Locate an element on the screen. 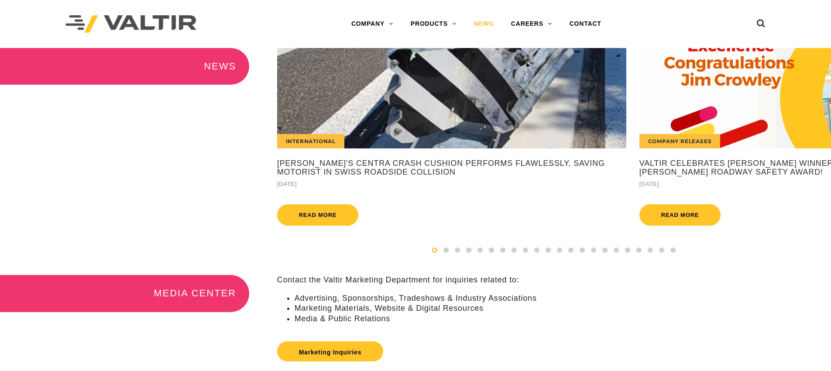 This screenshot has height=371, width=831. a: COMPANY is located at coordinates (372, 24).